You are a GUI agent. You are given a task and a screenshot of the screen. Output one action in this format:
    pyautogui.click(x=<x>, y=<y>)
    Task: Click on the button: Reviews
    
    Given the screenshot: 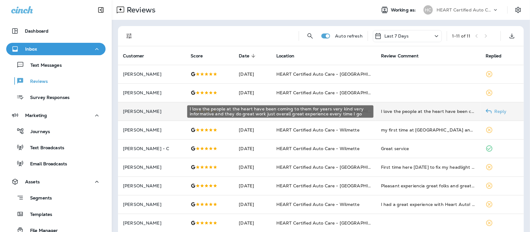 What is the action you would take?
    pyautogui.click(x=56, y=81)
    